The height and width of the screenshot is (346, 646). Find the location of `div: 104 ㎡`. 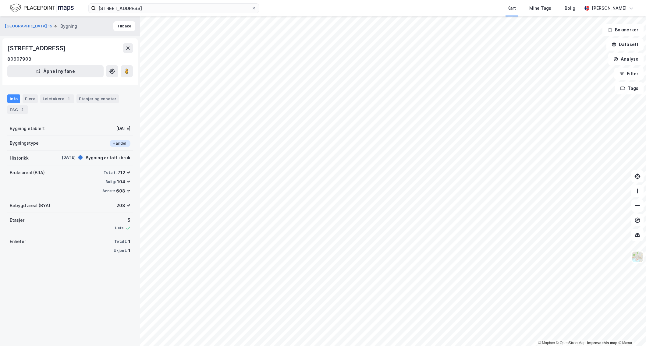

div: 104 ㎡ is located at coordinates (124, 182).